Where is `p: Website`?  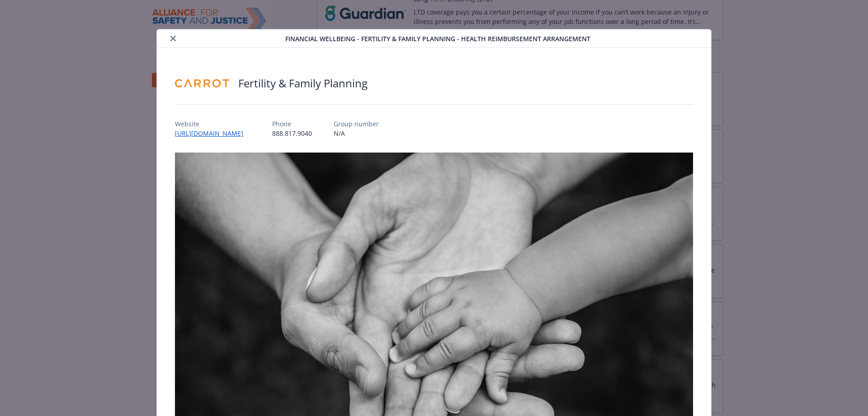 p: Website is located at coordinates (213, 123).